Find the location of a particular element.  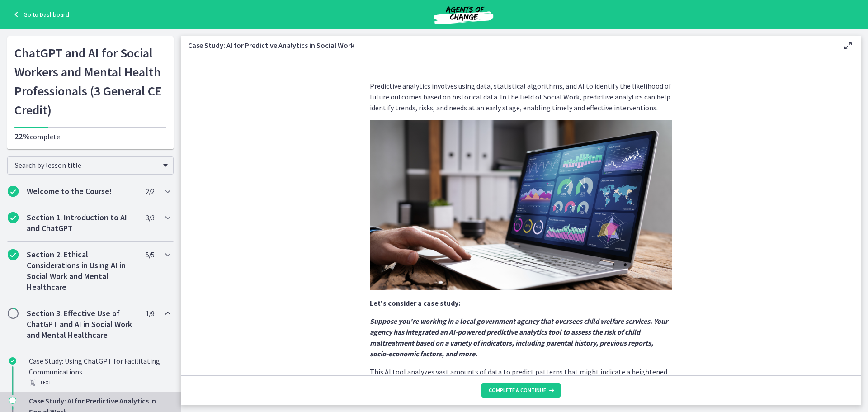

img: Agents of Change is located at coordinates (463, 14).